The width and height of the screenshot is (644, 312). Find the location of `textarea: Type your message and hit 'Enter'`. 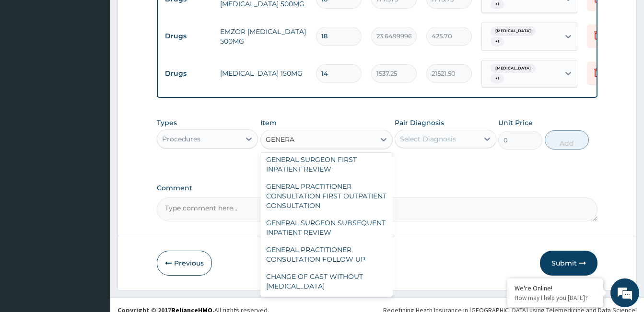

textarea: Type your message and hit 'Enter' is located at coordinates (94, 226).